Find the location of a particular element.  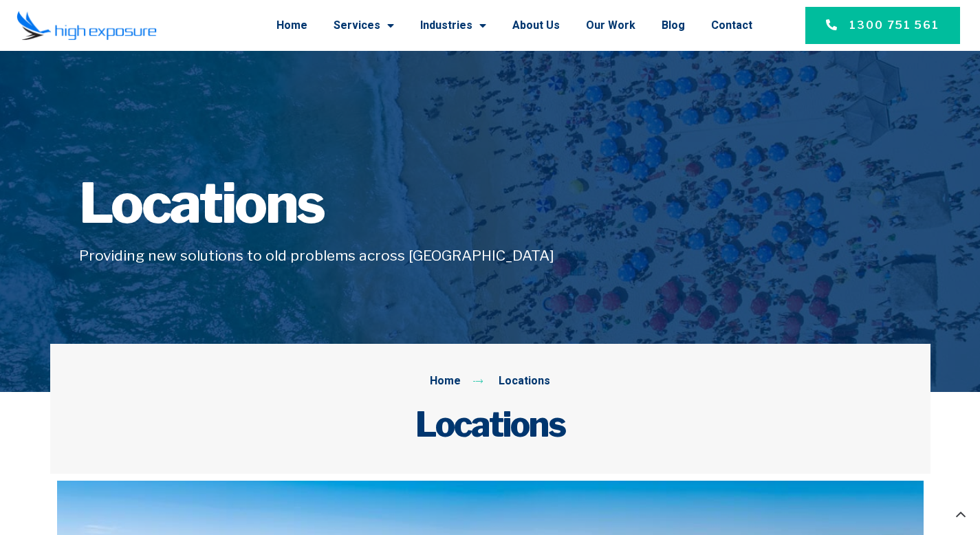

a: Contact is located at coordinates (731, 25).